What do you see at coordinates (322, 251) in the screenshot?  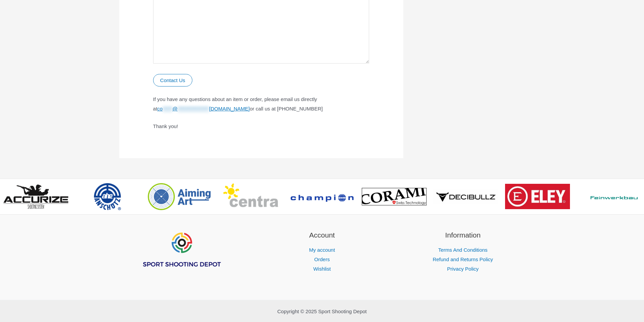 I see `aside: Footer Widget 2` at bounding box center [322, 251].